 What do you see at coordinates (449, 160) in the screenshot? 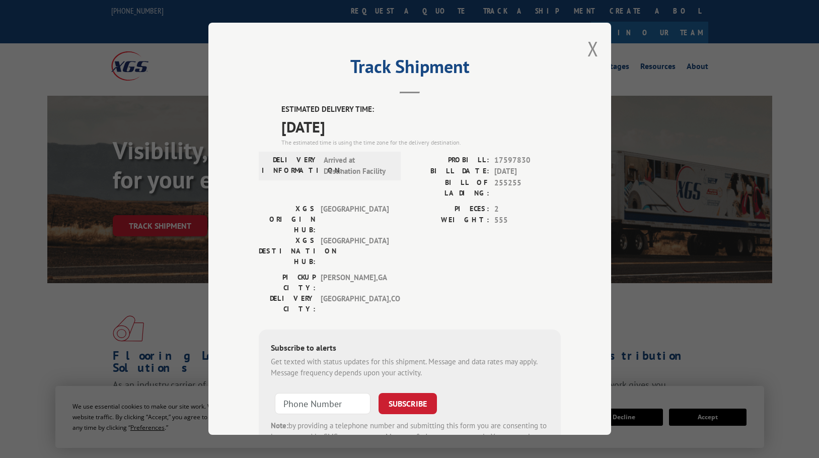
I see `label: PROBILL:` at bounding box center [449, 160].